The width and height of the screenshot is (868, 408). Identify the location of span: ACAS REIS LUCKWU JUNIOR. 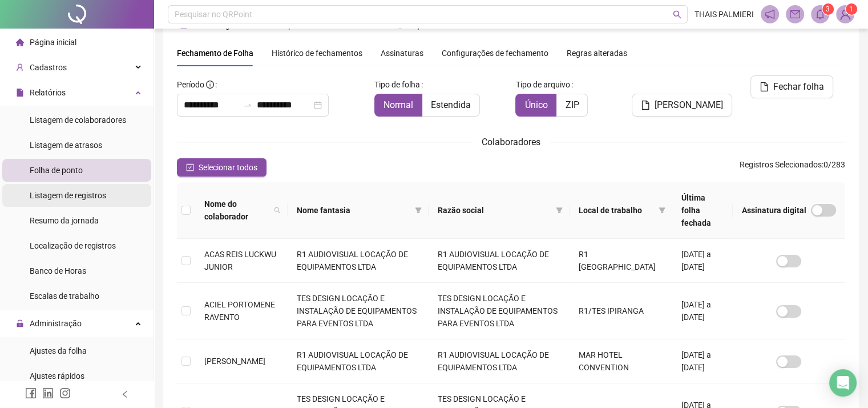
(240, 260).